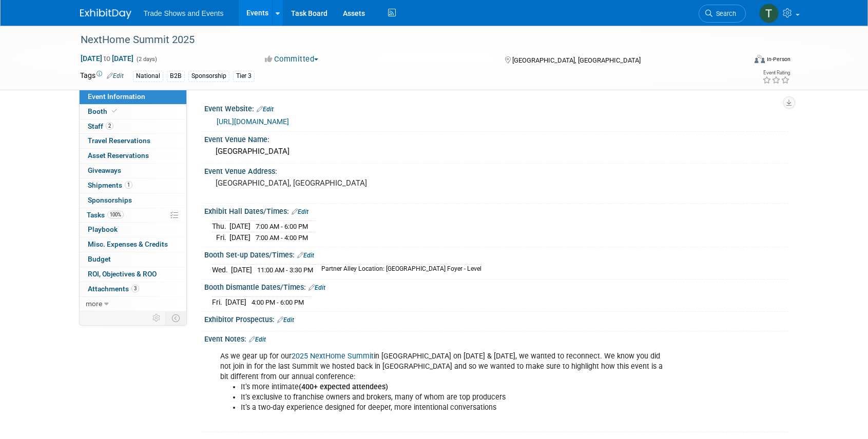  What do you see at coordinates (114, 111) in the screenshot?
I see `i: Booth reservation complete` at bounding box center [114, 111].